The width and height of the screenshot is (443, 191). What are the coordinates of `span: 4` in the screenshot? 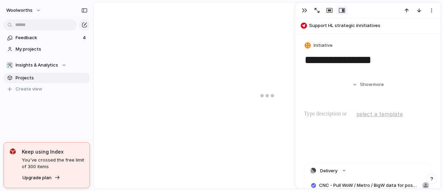 It's located at (85, 38).